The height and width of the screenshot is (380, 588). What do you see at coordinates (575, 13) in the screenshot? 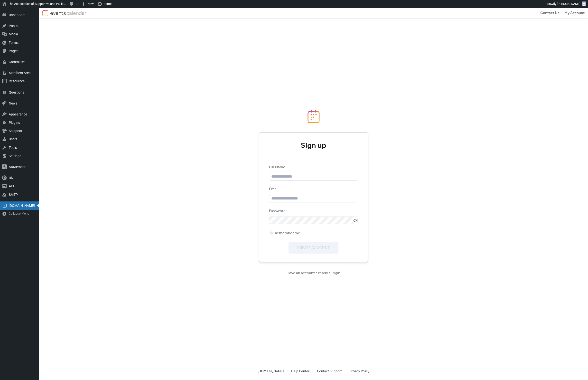
I see `a: My Account` at bounding box center [575, 13].